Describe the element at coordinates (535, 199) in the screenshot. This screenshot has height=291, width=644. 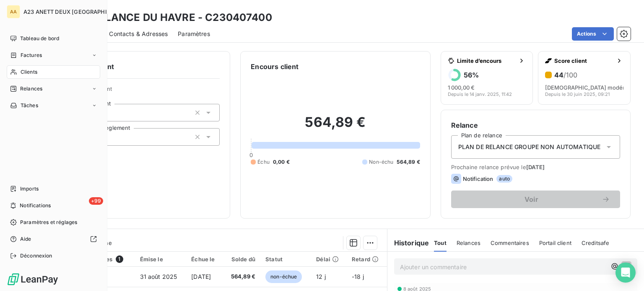
I see `button: Voir` at that location.